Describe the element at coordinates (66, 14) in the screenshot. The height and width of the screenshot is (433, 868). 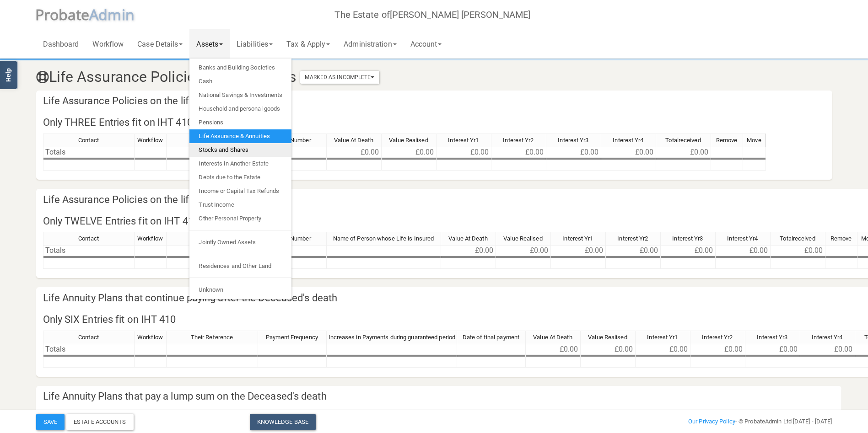
I see `span: robate` at that location.